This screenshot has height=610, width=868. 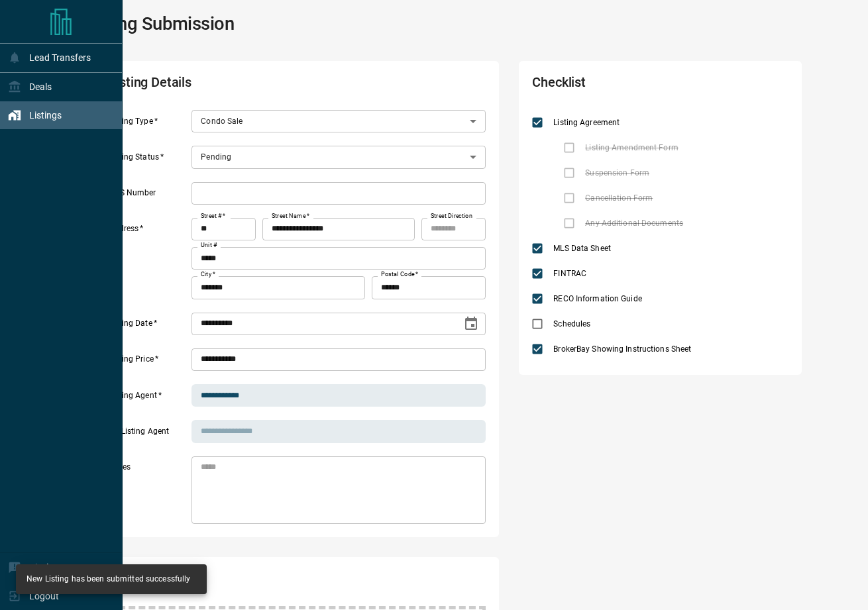 What do you see at coordinates (148, 261) in the screenshot?
I see `label: Address` at bounding box center [148, 261].